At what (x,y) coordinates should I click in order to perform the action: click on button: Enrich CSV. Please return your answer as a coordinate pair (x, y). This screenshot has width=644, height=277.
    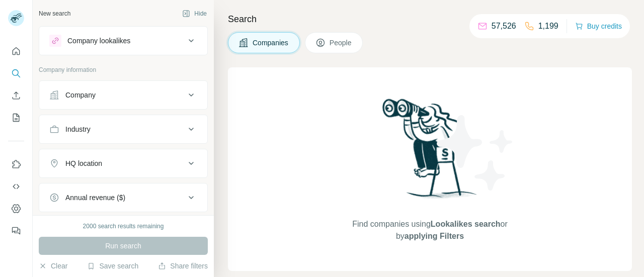
    Looking at the image, I should click on (16, 96).